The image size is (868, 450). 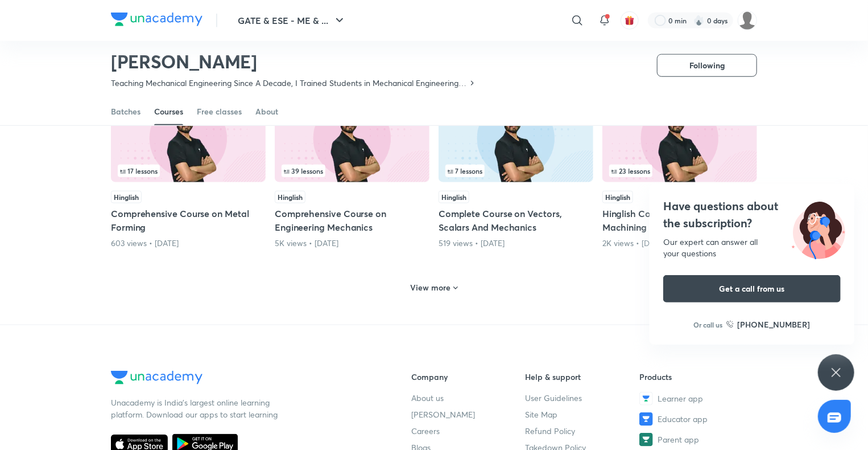 What do you see at coordinates (352, 243) in the screenshot?
I see `div: 5K views • 3 months ago` at bounding box center [352, 243].